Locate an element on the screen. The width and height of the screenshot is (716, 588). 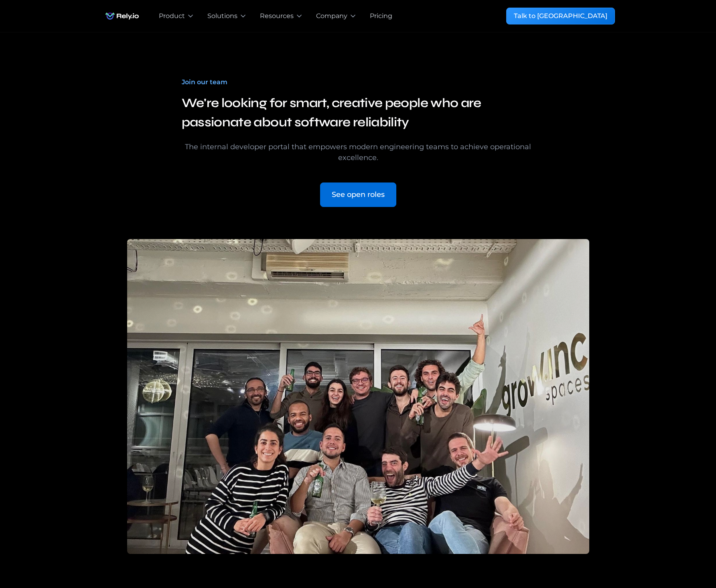
div: Join our team is located at coordinates (205, 82).